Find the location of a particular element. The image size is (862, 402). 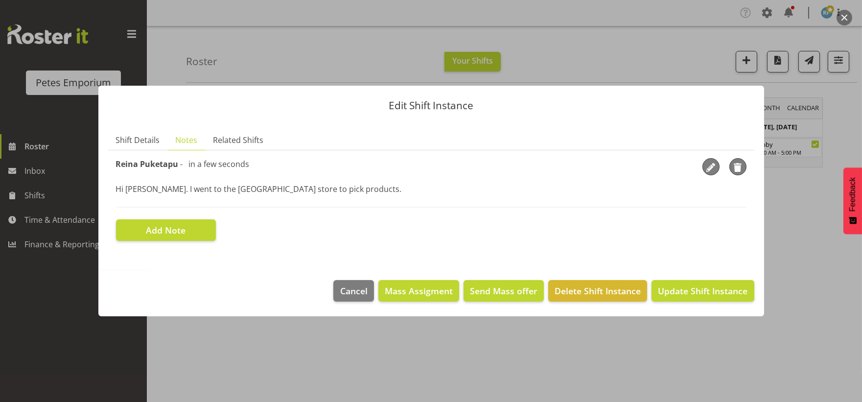

button: Cancel is located at coordinates (354, 291).